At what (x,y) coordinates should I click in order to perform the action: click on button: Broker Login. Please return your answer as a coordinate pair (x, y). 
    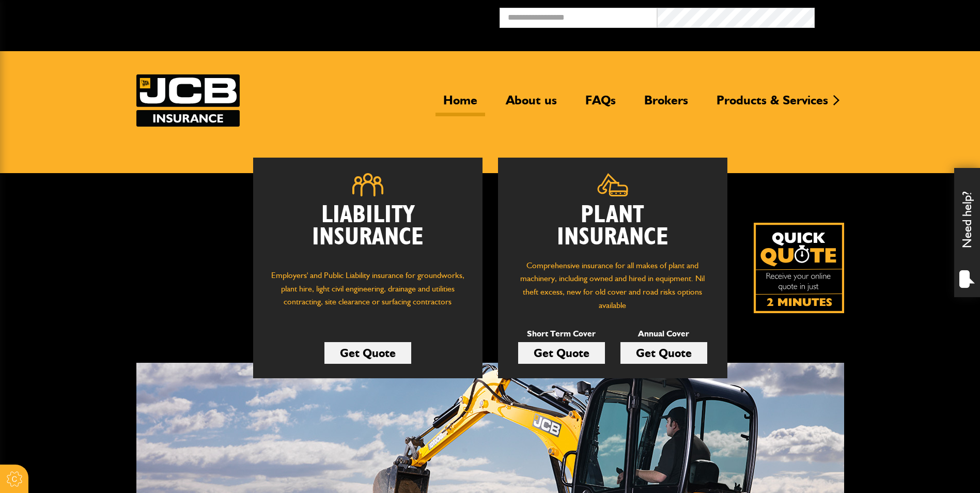
    Looking at the image, I should click on (893, 15).